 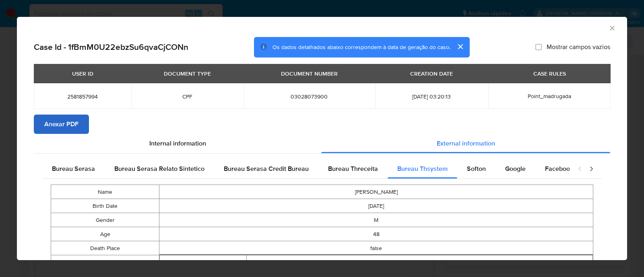 What do you see at coordinates (266, 169) in the screenshot?
I see `span: Bureau Serasa Credit Bureau` at bounding box center [266, 169].